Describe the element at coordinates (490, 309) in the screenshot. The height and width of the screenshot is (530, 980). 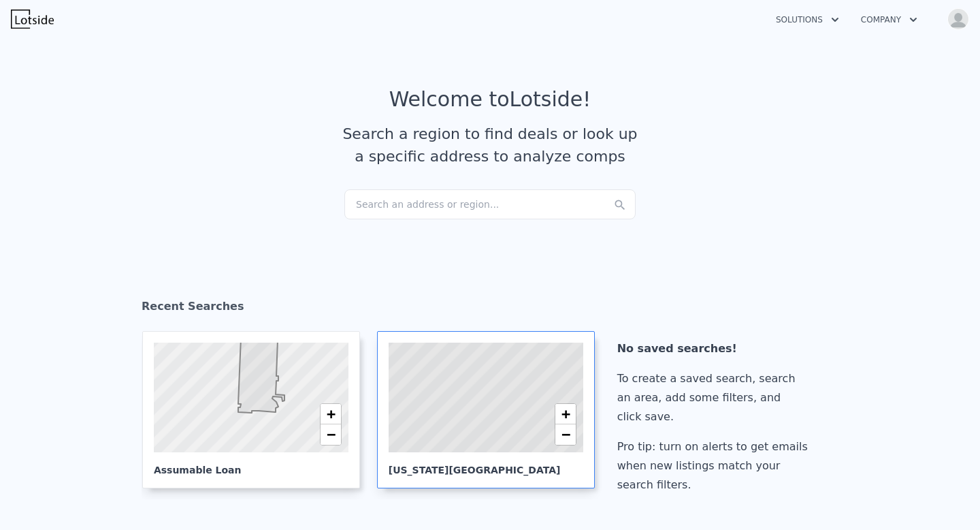
I see `div: Recent Searches` at that location.